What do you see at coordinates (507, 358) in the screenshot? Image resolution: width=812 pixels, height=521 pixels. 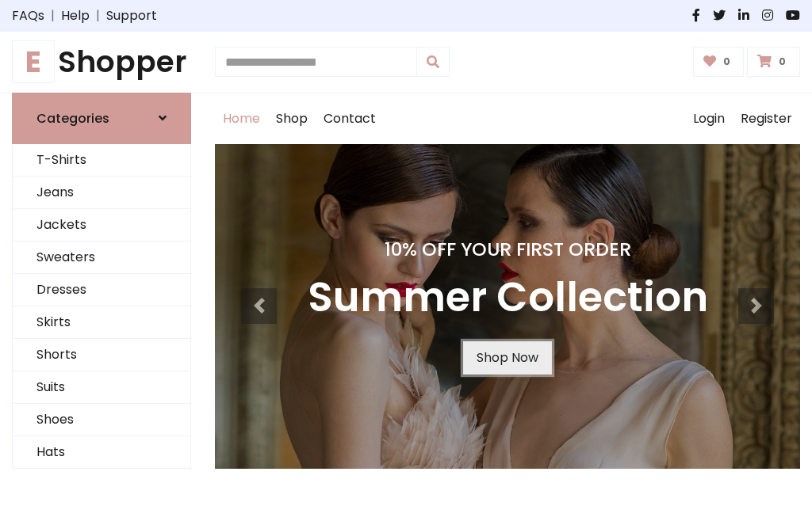 I see `a: Shop Now` at bounding box center [507, 358].